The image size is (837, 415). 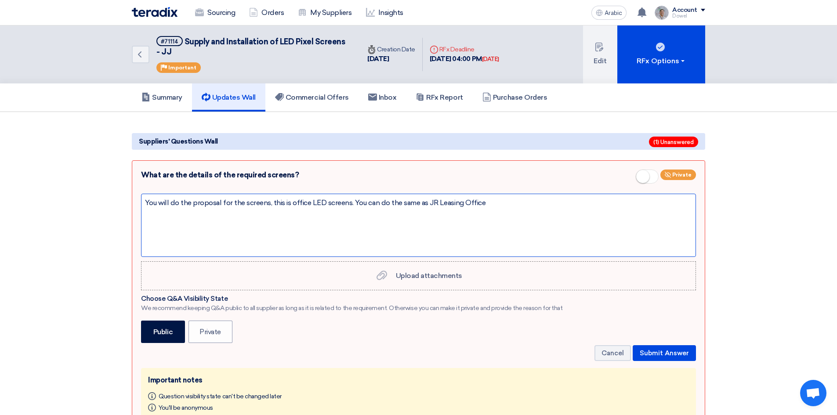 What do you see at coordinates (813, 393) in the screenshot?
I see `a: Open chat` at bounding box center [813, 393].